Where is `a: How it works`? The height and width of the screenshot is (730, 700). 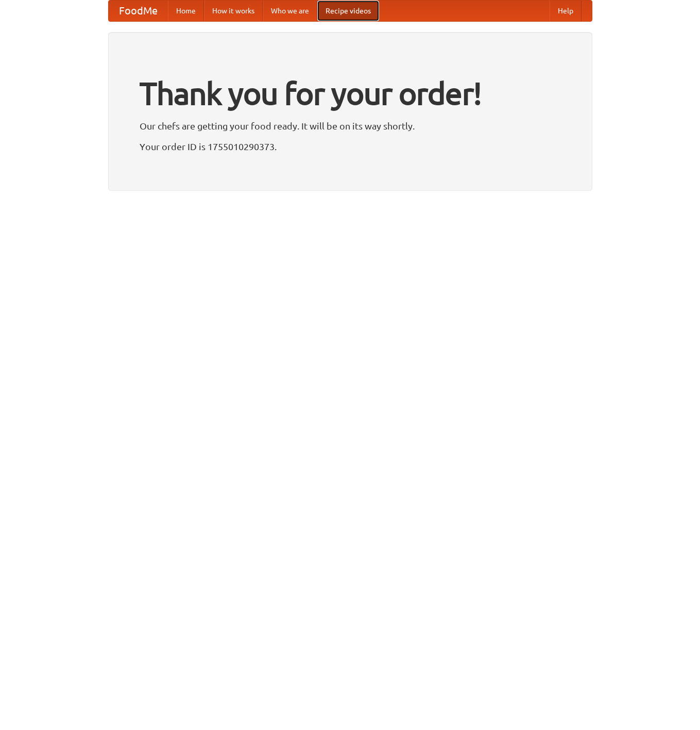 a: How it works is located at coordinates (234, 11).